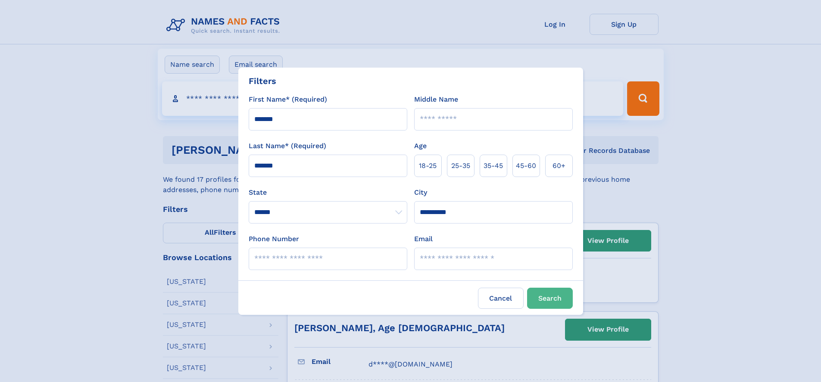  What do you see at coordinates (436, 100) in the screenshot?
I see `label: Middle Name` at bounding box center [436, 100].